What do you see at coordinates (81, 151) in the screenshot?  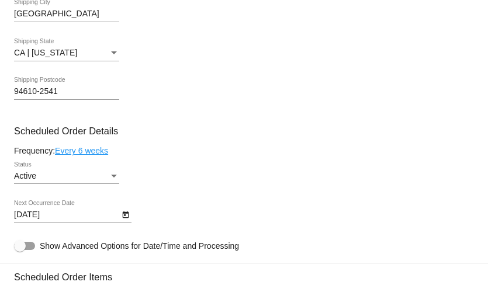 I see `a: Every 6 weeks` at bounding box center [81, 151].